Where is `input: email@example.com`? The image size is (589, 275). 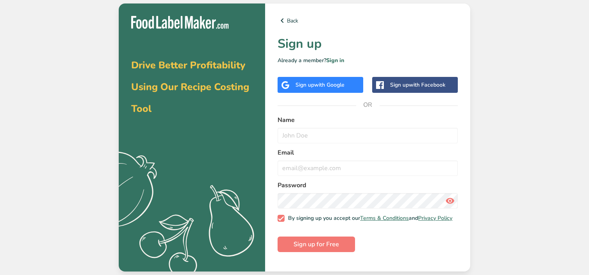 input: email@example.com is located at coordinates (367, 168).